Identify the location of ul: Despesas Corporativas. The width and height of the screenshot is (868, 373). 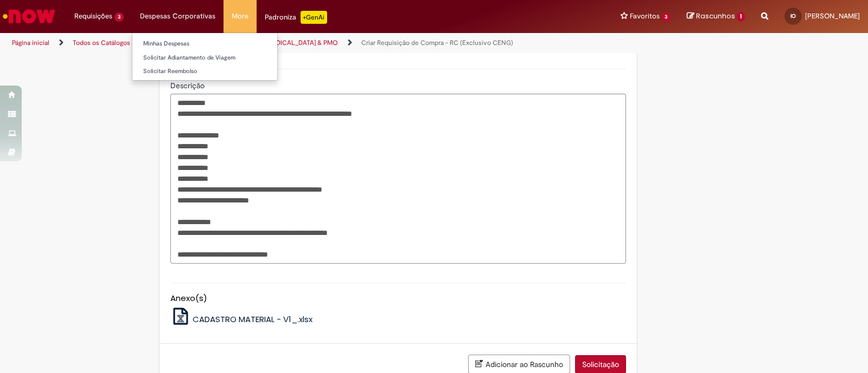
(204, 57).